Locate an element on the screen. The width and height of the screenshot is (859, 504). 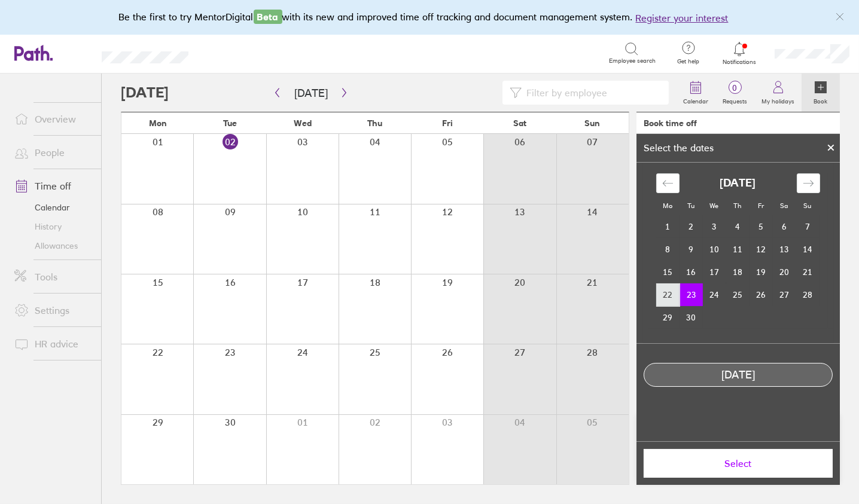
div: Calendar is located at coordinates (739, 253).